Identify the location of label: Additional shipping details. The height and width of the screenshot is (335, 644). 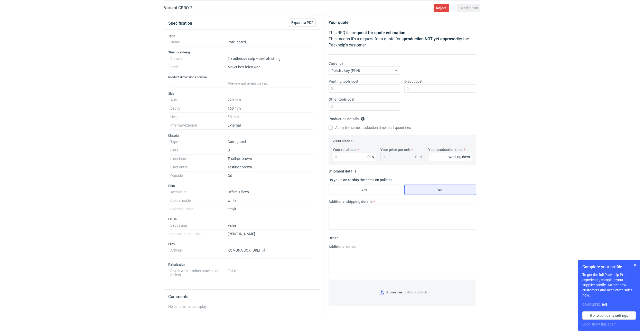
(350, 201).